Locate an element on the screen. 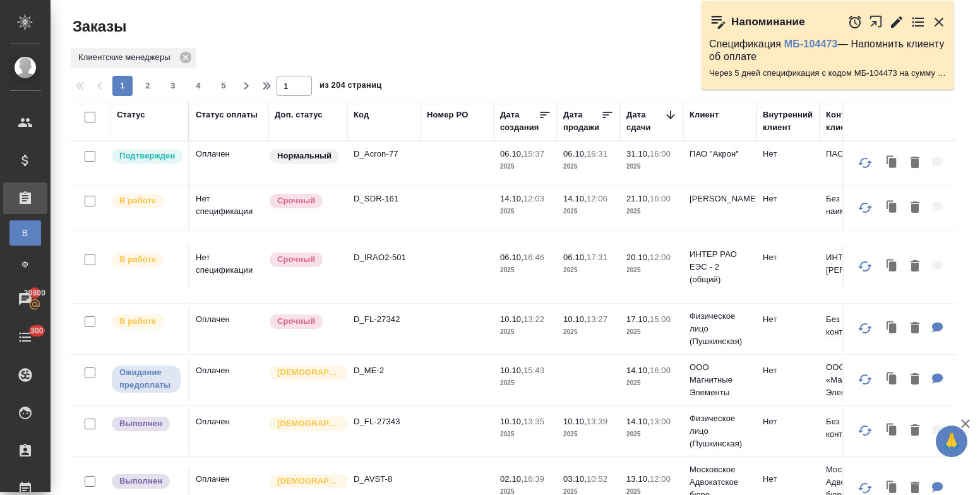 The height and width of the screenshot is (495, 980). p: 02.10, is located at coordinates (511, 479).